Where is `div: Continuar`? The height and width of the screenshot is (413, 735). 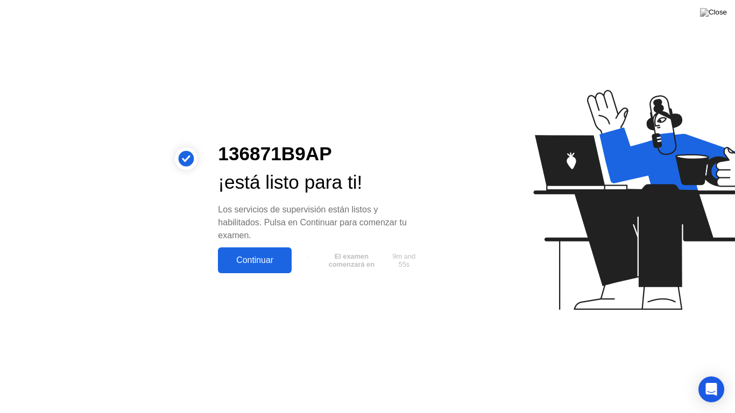
div: Continuar is located at coordinates (254, 260).